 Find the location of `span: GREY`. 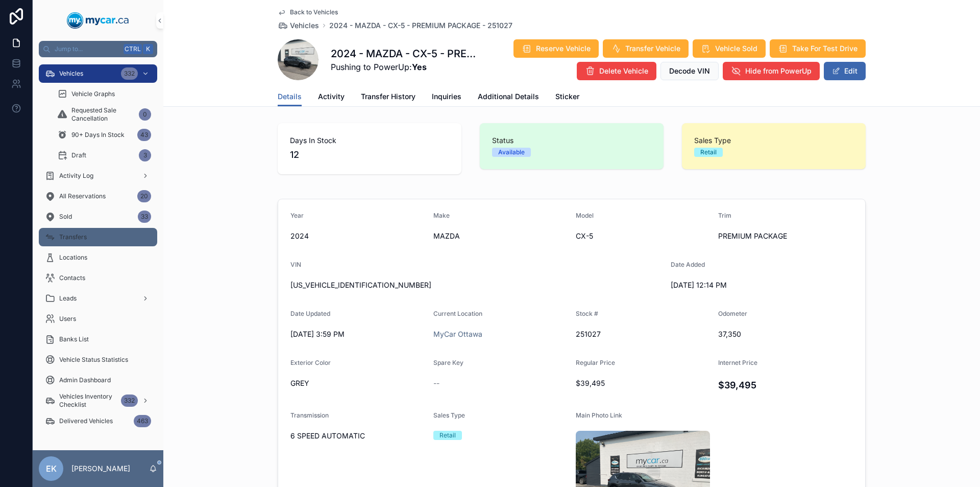

span: GREY is located at coordinates (357, 383).